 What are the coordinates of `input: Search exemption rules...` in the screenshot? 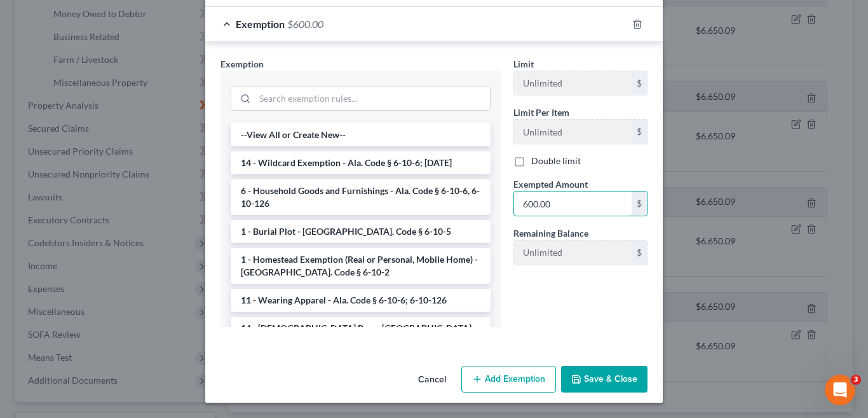 It's located at (373, 99).